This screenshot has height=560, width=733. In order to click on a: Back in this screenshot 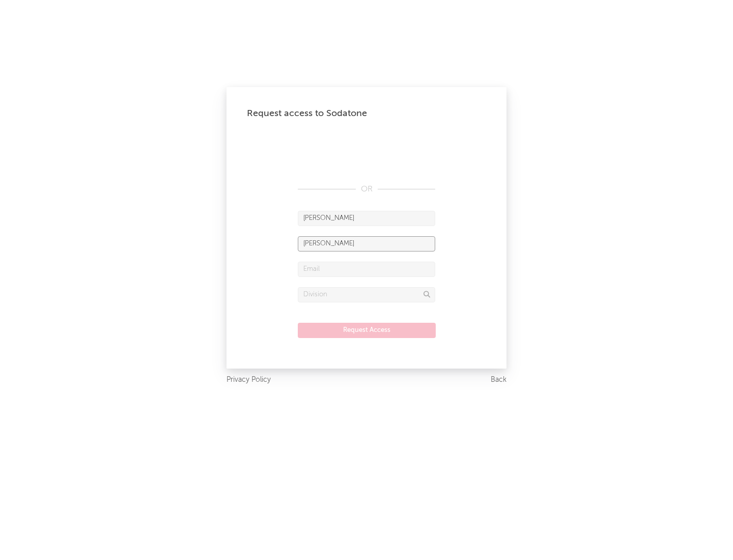, I will do `click(498, 380)`.